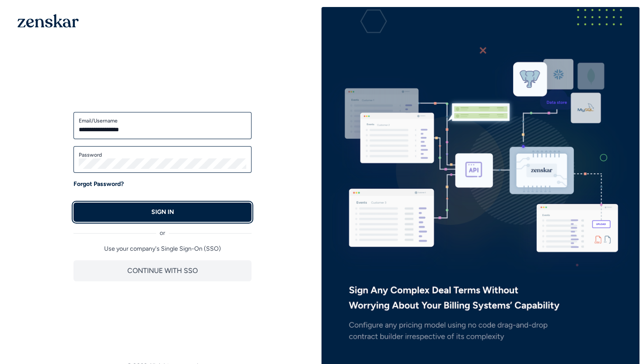 This screenshot has height=364, width=643. I want to click on div: or, so click(162, 229).